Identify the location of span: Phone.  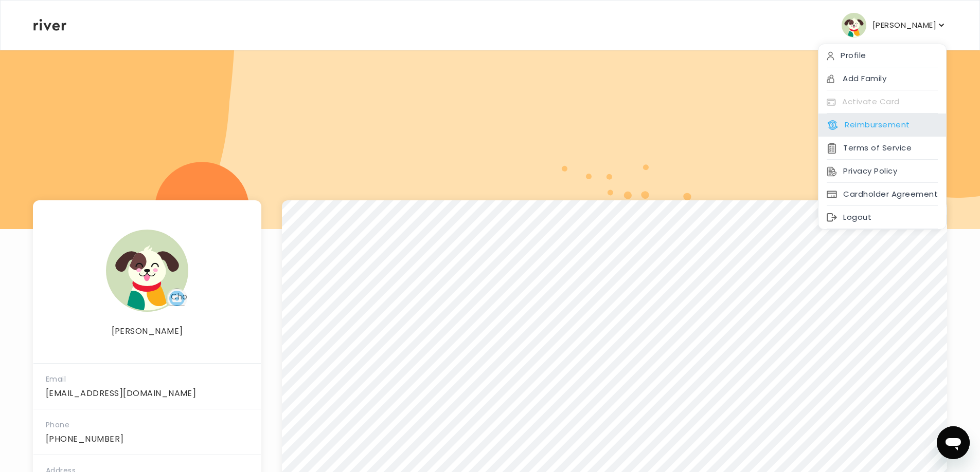
(58, 425).